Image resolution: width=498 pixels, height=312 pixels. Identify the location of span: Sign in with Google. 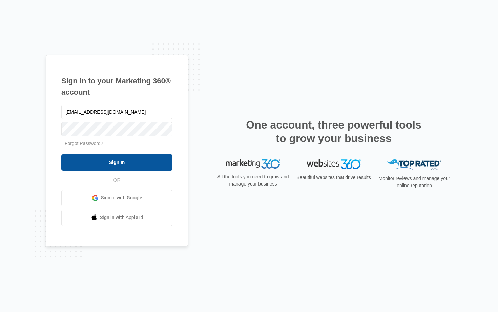
(122, 198).